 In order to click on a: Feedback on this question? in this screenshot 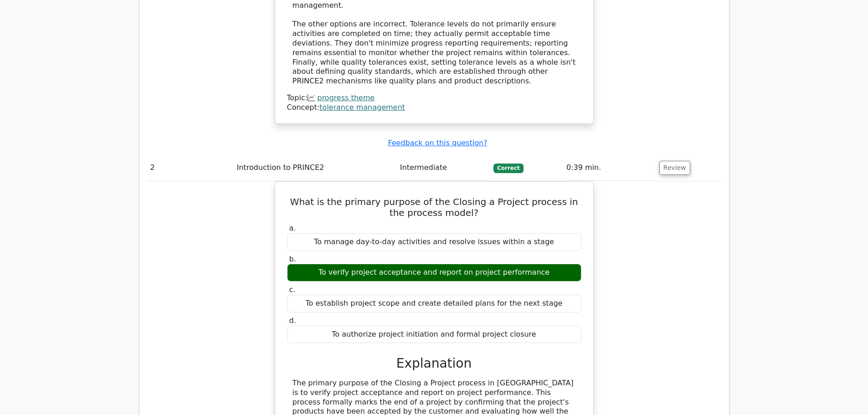, I will do `click(437, 143)`.